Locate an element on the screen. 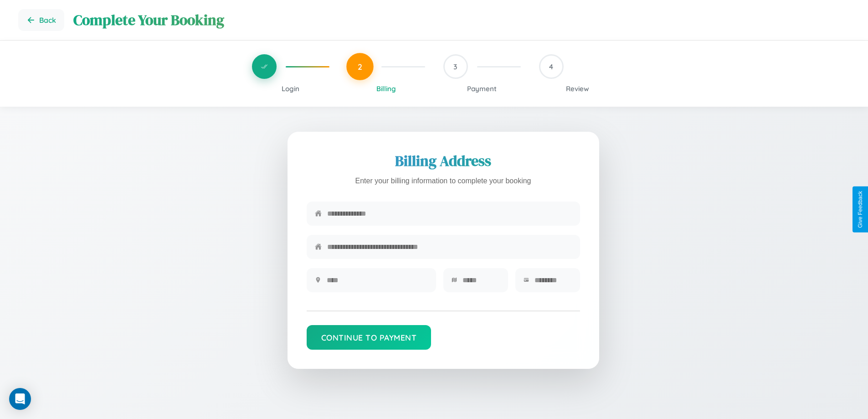 The height and width of the screenshot is (419, 868). span: Login is located at coordinates (290, 89).